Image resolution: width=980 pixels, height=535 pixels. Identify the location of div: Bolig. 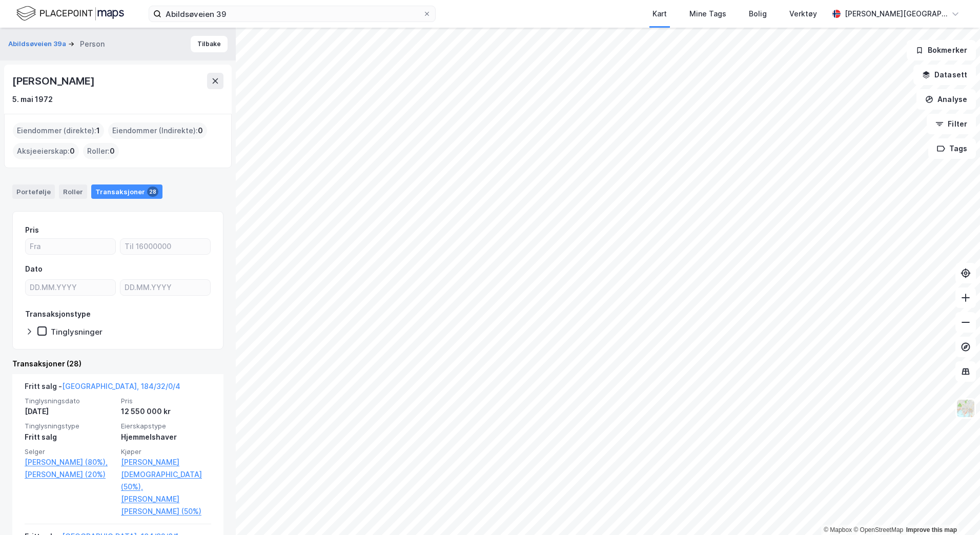
(758, 14).